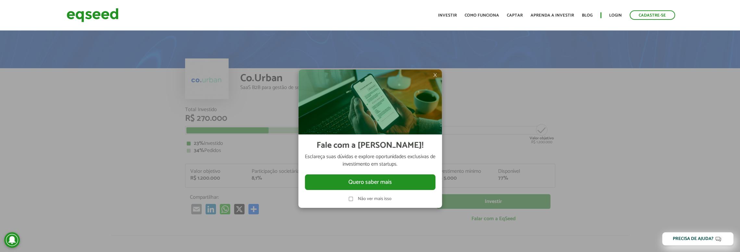 This screenshot has width=740, height=252. Describe the element at coordinates (552, 15) in the screenshot. I see `a: Aprenda a investir` at that location.